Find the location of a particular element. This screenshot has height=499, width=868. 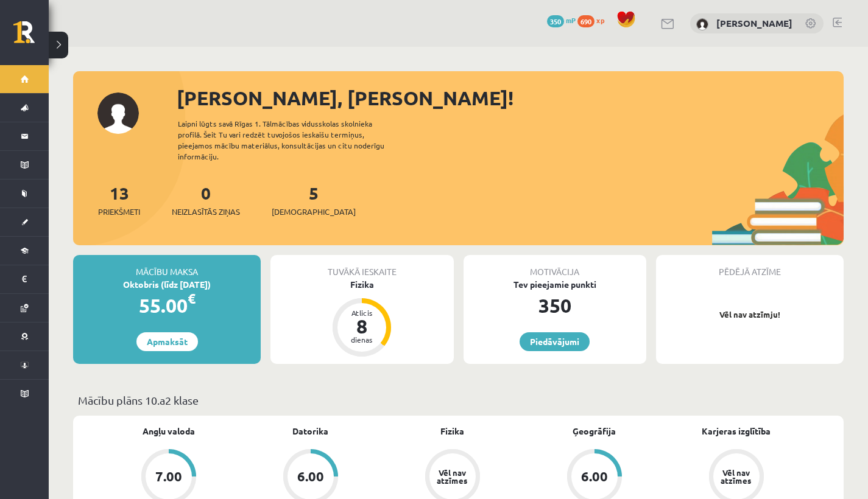

a: Datorika is located at coordinates (310, 431).